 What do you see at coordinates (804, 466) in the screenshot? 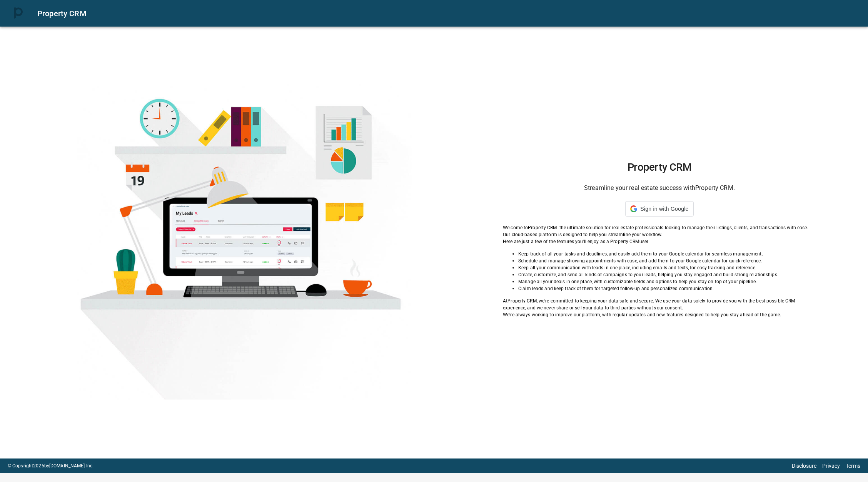
I see `a: Disclosure` at bounding box center [804, 466].